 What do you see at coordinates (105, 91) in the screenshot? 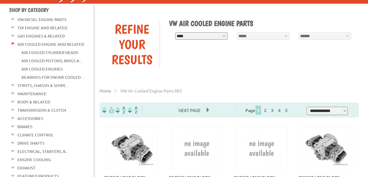
I see `span: Home` at bounding box center [105, 91].